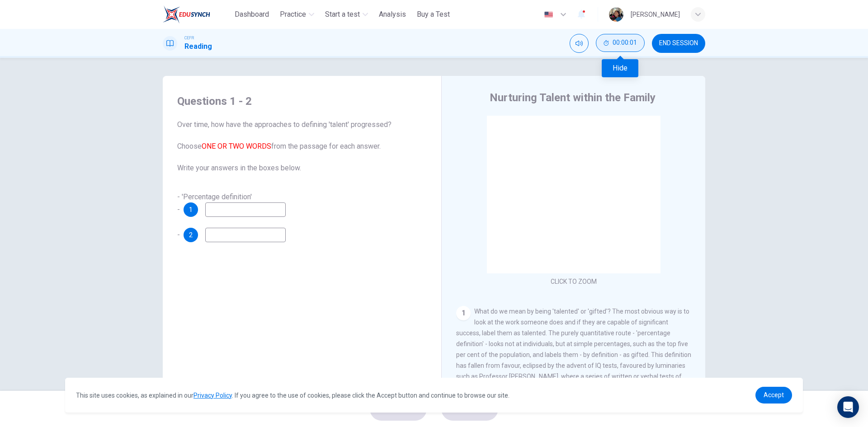 Image resolution: width=868 pixels, height=427 pixels. I want to click on a: Privacy Policy, so click(213, 396).